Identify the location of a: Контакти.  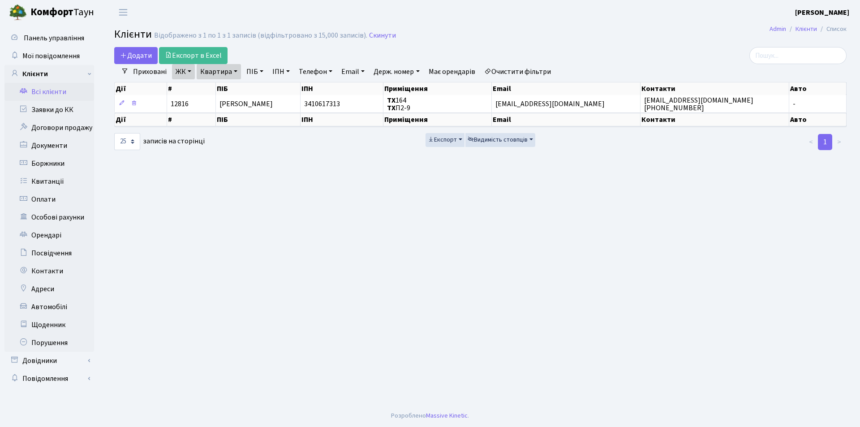
(49, 271).